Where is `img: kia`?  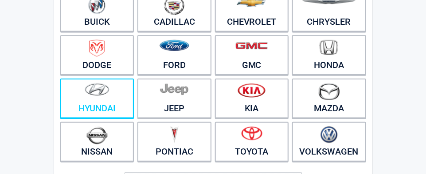 img: kia is located at coordinates (251, 90).